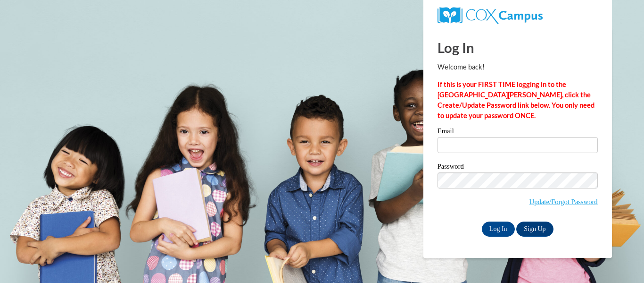  Describe the element at coordinates (490, 14) in the screenshot. I see `a: COX Campus` at that location.